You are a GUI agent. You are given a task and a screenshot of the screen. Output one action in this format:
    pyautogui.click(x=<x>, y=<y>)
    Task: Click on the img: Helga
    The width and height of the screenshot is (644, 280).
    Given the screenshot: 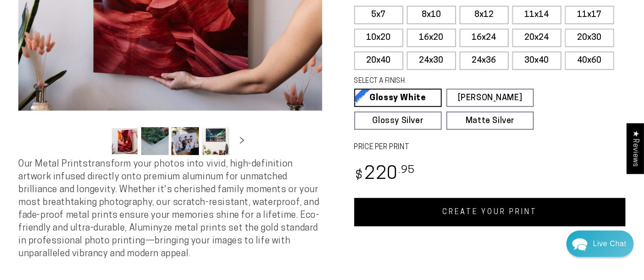 What is the action you would take?
    pyautogui.click(x=117, y=26)
    